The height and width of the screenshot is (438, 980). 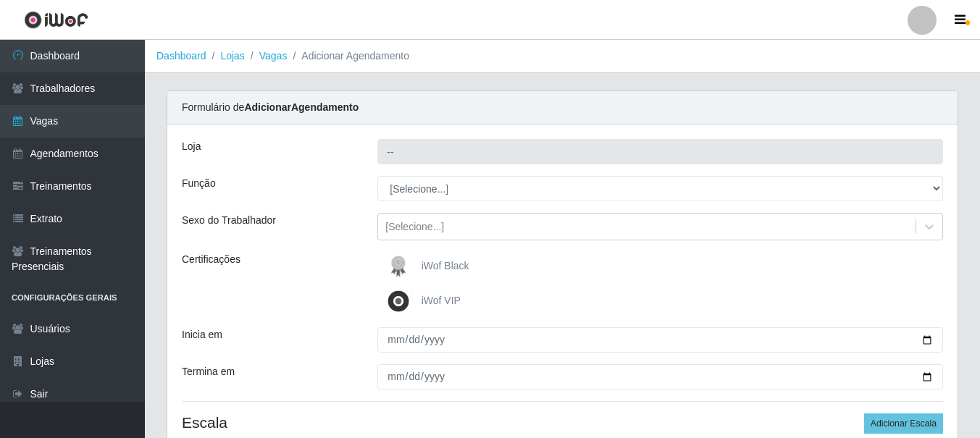 I want to click on a: Dashboard, so click(x=181, y=56).